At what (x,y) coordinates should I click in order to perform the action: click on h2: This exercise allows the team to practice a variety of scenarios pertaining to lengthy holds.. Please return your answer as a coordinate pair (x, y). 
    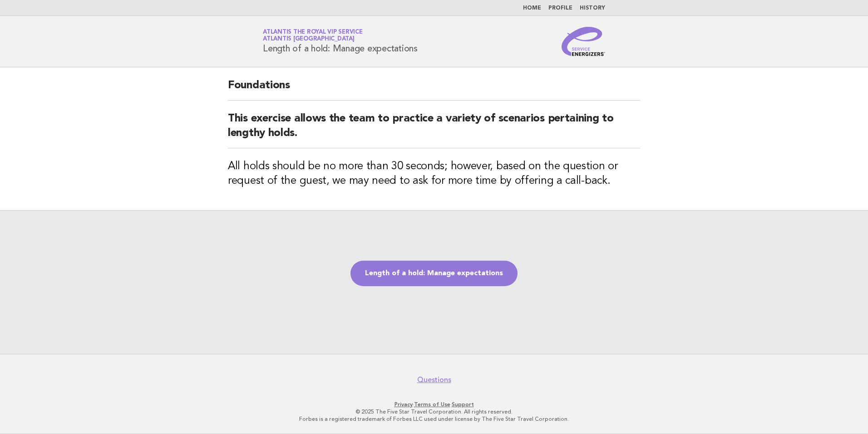
    Looking at the image, I should click on (434, 129).